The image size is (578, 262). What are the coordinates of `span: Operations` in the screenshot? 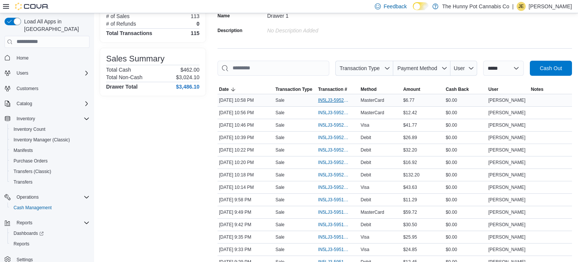 It's located at (52, 197).